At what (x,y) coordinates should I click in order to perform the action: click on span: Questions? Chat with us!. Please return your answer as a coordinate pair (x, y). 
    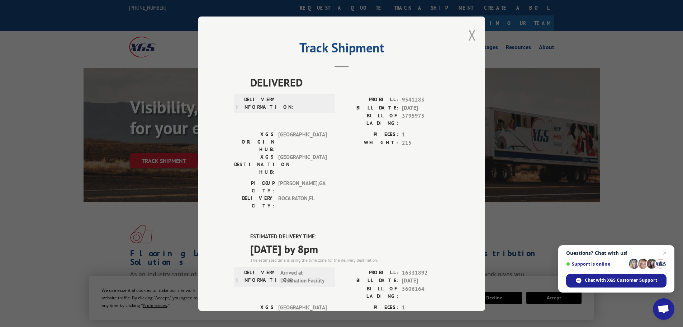
    Looking at the image, I should click on (616, 253).